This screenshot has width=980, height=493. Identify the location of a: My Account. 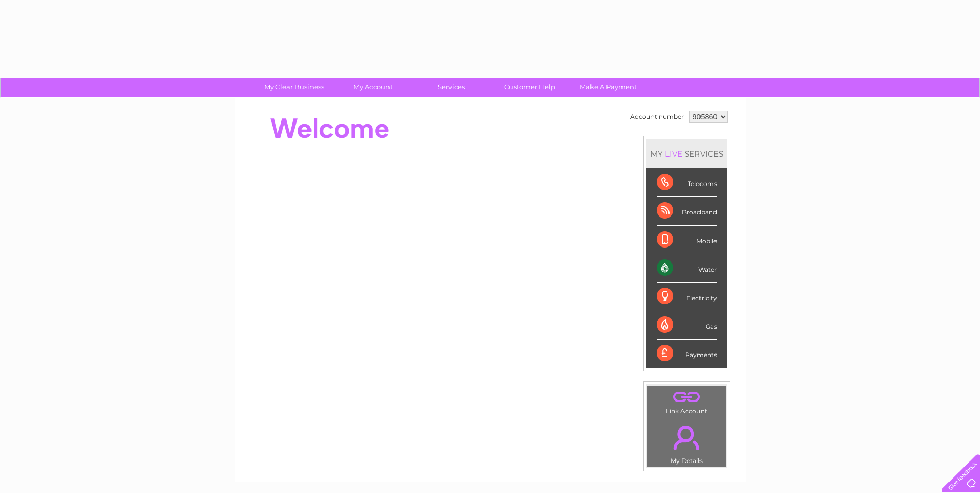
(372, 87).